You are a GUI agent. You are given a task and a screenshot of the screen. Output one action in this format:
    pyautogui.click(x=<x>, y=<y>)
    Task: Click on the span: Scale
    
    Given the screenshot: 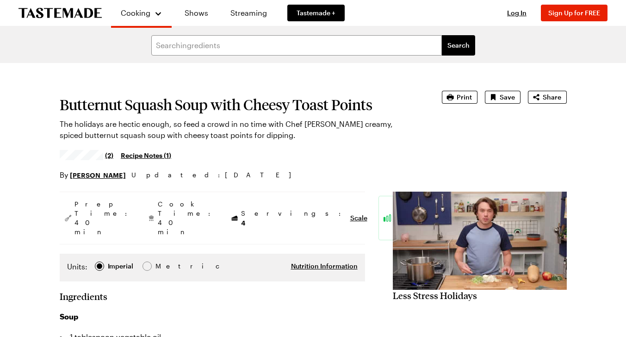 What is the action you would take?
    pyautogui.click(x=359, y=218)
    